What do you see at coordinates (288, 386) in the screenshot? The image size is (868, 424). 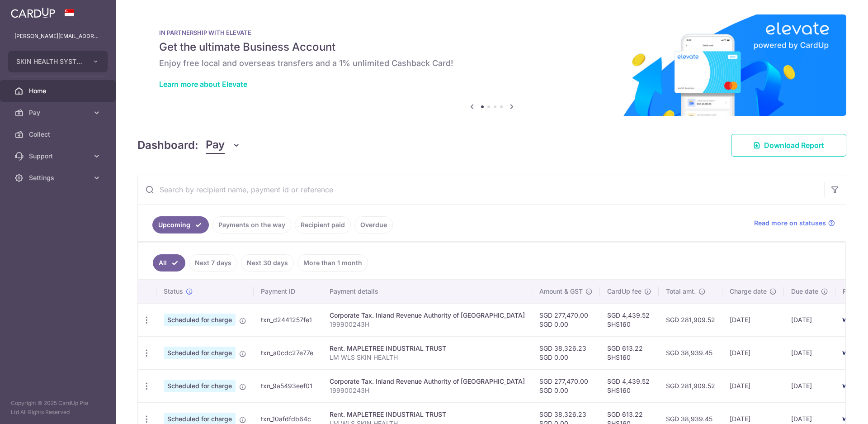 I see `td: txn_9a5493eef01` at bounding box center [288, 386].